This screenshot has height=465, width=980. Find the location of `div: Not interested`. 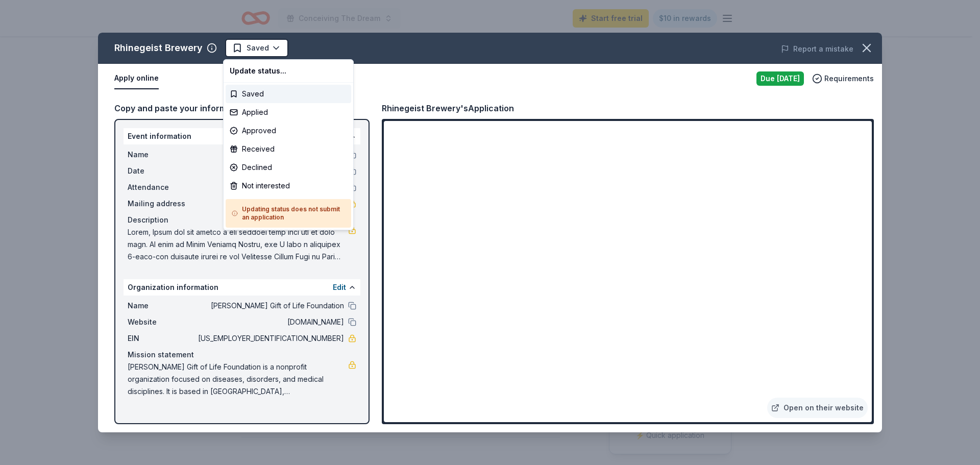

div: Not interested is located at coordinates (289, 186).